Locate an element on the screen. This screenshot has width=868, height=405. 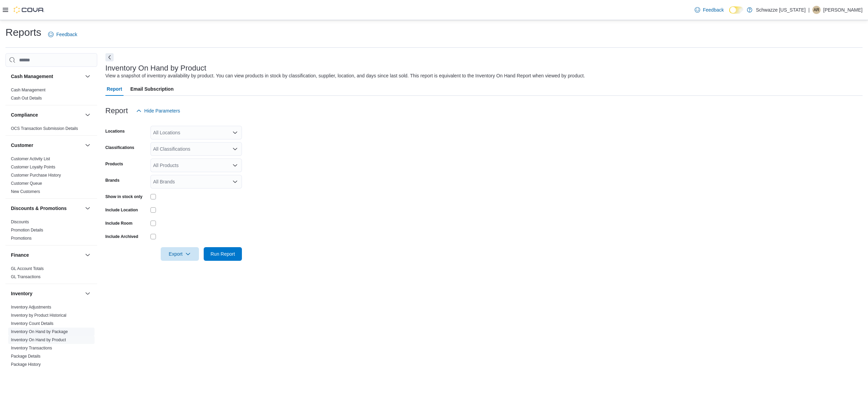
span: Dark Mode is located at coordinates (729, 14).